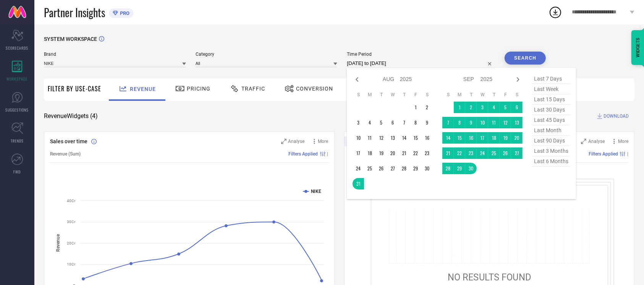 The height and width of the screenshot is (285, 644). What do you see at coordinates (505, 138) in the screenshot?
I see `td: Fri Sep 19 2025` at bounding box center [505, 138].